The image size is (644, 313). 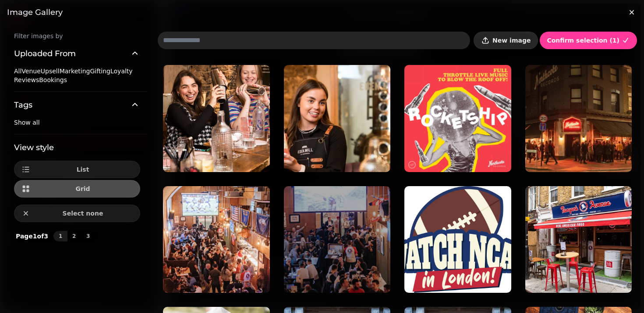 I want to click on span: Loyalty, so click(x=121, y=71).